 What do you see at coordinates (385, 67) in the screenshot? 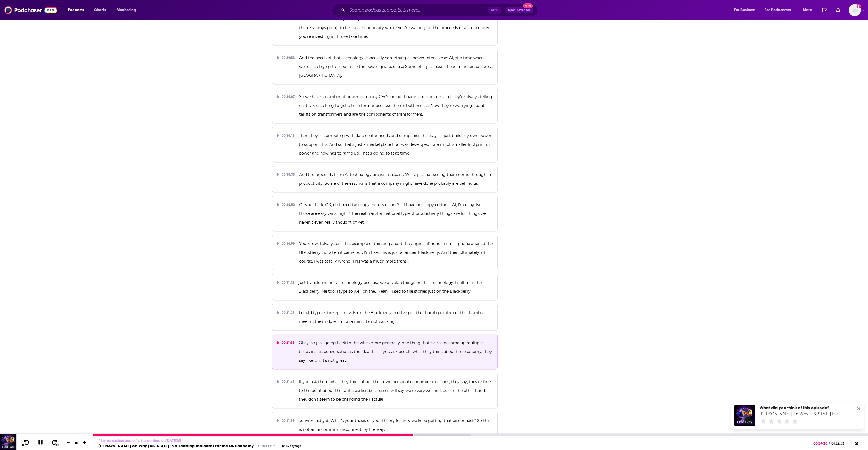
I see `button: 00:29:53And the needs of that technology, especially something as power intensive as AI, at a tim...` at bounding box center [385, 67].